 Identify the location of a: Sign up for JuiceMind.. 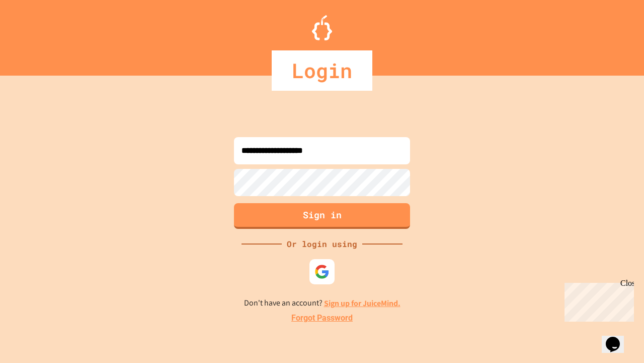
(363, 302).